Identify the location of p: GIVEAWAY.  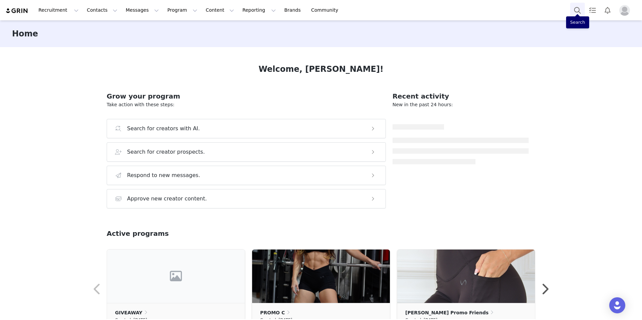
(129, 313).